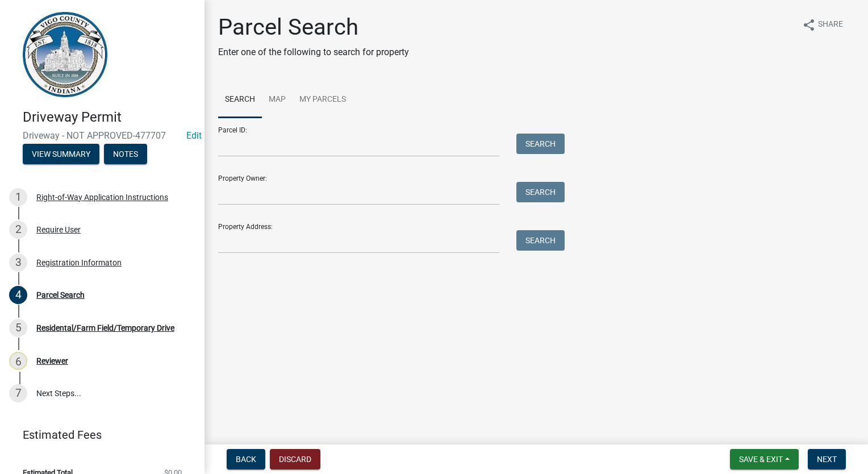 The image size is (868, 474). I want to click on h1: Parcel Search, so click(314, 27).